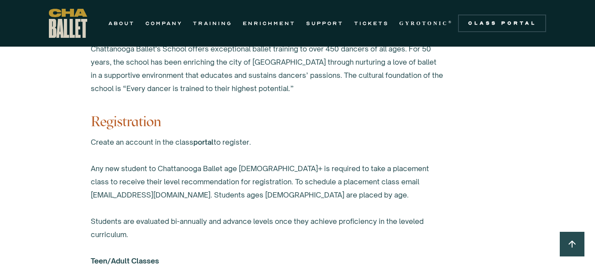  Describe the element at coordinates (426, 23) in the screenshot. I see `a: GYROTONIC®` at that location.